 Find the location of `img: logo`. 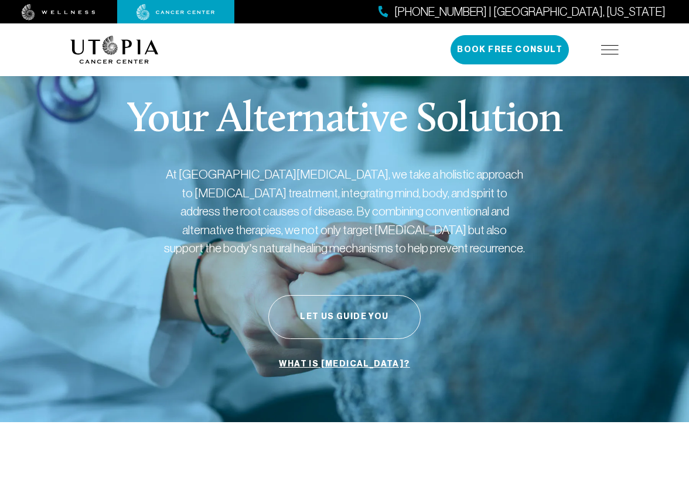

img: logo is located at coordinates (114, 50).